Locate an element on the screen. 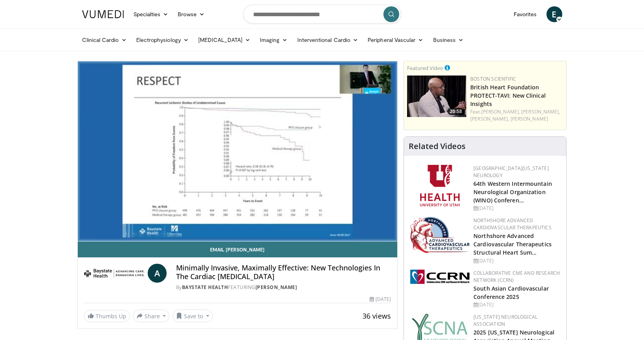 This screenshot has height=340, width=644. span: 36 views is located at coordinates (377, 316).